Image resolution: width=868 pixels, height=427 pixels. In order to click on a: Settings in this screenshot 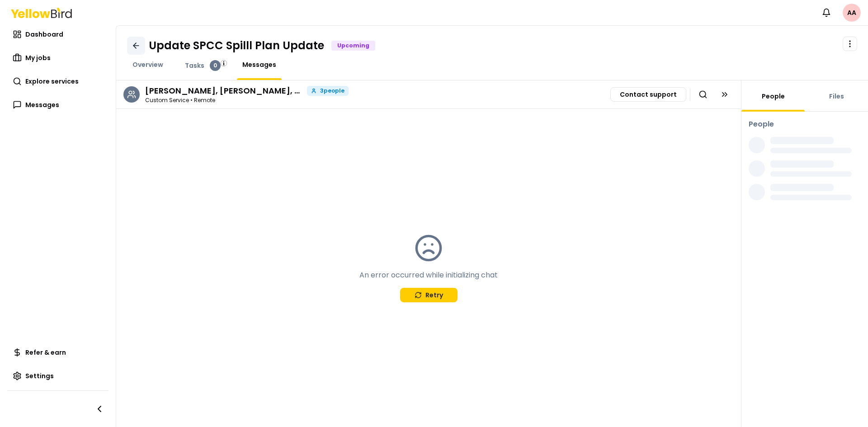, I will do `click(58, 376)`.